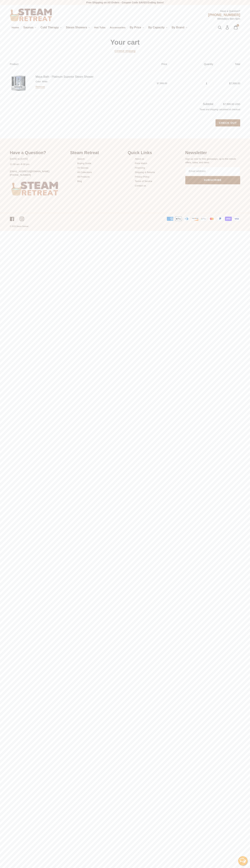 This screenshot has height=868, width=250. I want to click on a: Buying Guide, so click(84, 163).